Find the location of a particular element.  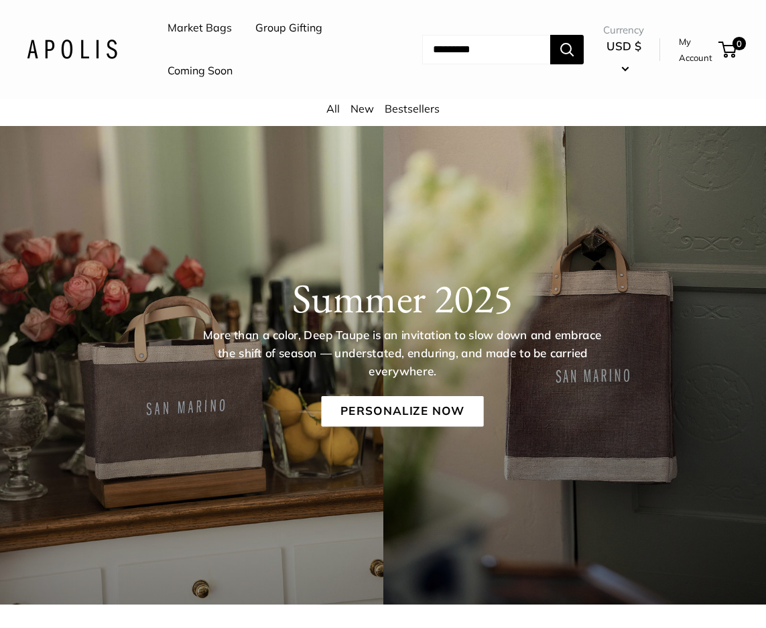

p: More than a color, Deep Taupe is an invitation to slow down and embrace the shift of season — und... is located at coordinates (402, 353).